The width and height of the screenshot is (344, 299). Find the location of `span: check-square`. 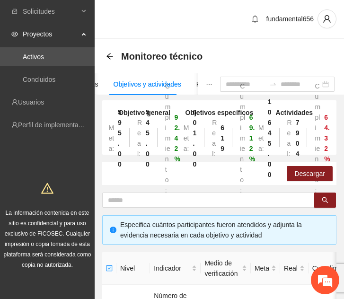

span: check-square is located at coordinates (109, 268).